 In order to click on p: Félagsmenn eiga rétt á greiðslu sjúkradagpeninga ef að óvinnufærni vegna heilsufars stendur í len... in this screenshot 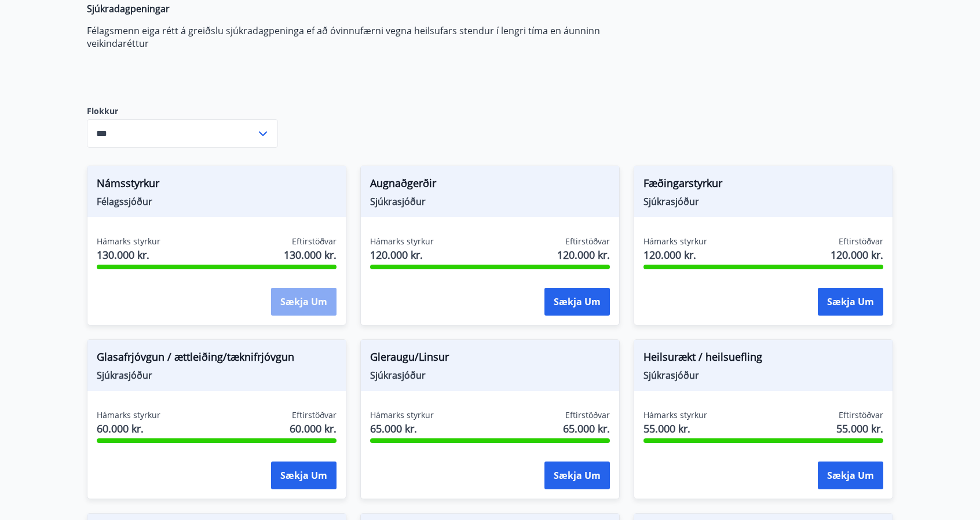, I will do `click(360, 37)`.